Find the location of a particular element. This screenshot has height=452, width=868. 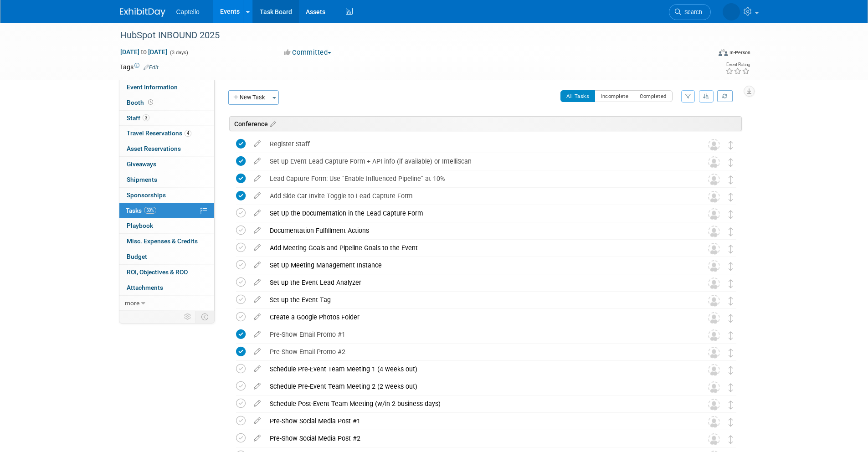

a: more is located at coordinates (167, 303).